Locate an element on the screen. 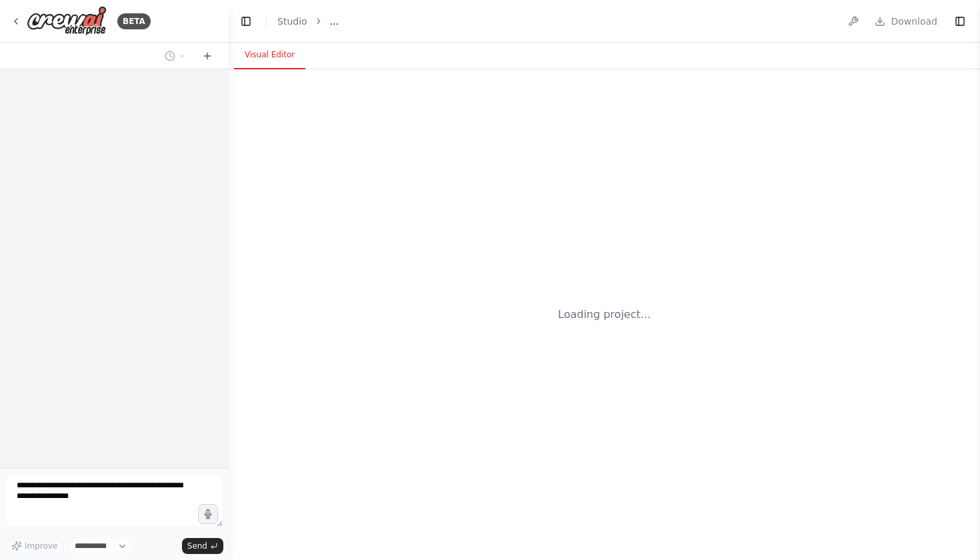 The image size is (980, 560). button: Visual Editor is located at coordinates (269, 55).